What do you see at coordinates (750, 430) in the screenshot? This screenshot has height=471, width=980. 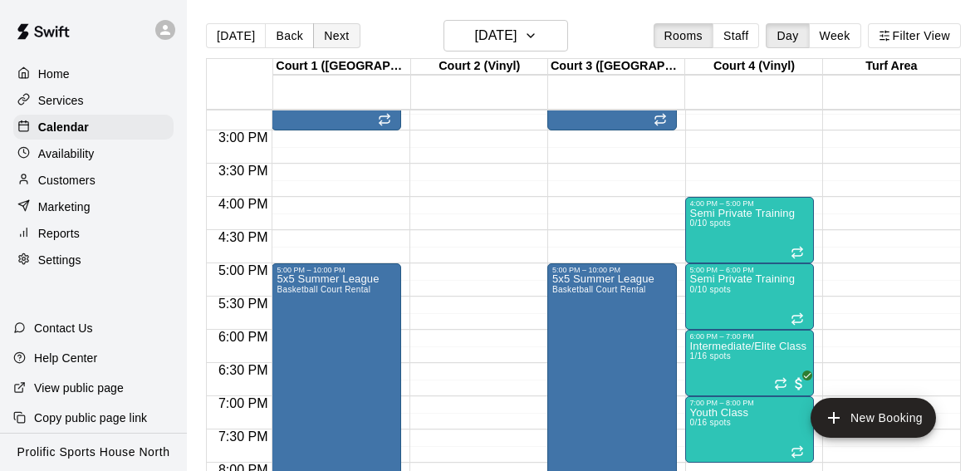 I see `div: 7:00 PM – 8:00 PM: Youth Class` at bounding box center [750, 430].